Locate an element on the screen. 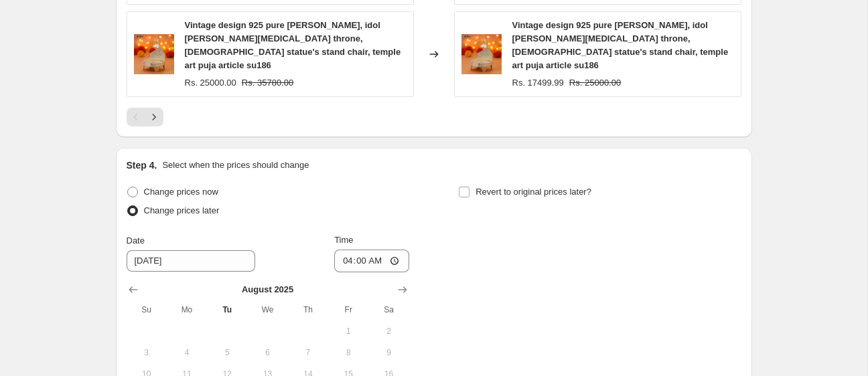 Image resolution: width=868 pixels, height=376 pixels. span: Revert to original prices later? is located at coordinates (533, 192).